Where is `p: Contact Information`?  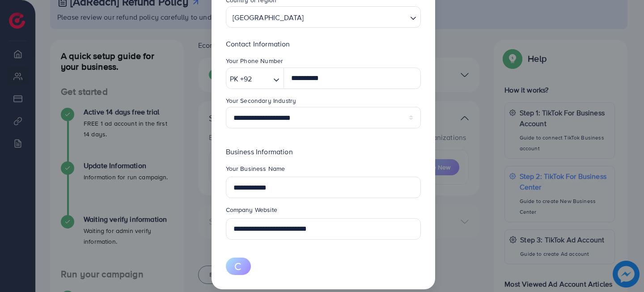 p: Contact Information is located at coordinates (323, 44).